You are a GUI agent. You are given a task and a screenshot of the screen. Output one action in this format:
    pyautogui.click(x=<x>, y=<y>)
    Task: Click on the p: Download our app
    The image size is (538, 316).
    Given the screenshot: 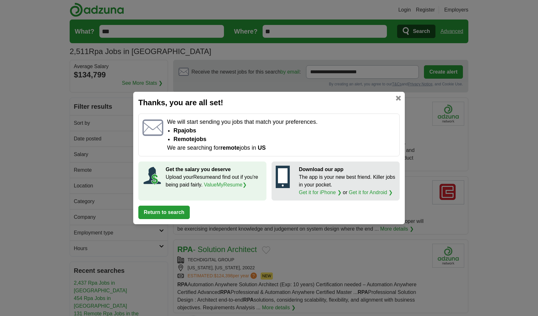 What is the action you would take?
    pyautogui.click(x=347, y=169)
    